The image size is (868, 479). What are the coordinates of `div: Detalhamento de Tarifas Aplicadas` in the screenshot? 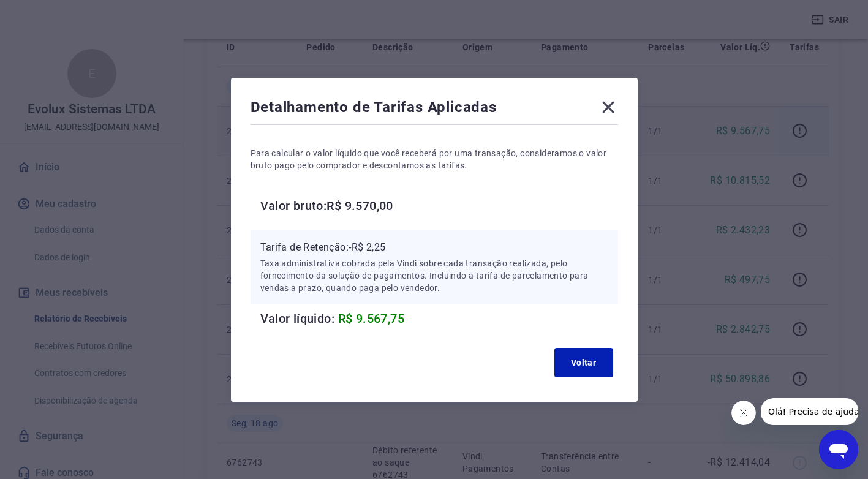 It's located at (434, 110).